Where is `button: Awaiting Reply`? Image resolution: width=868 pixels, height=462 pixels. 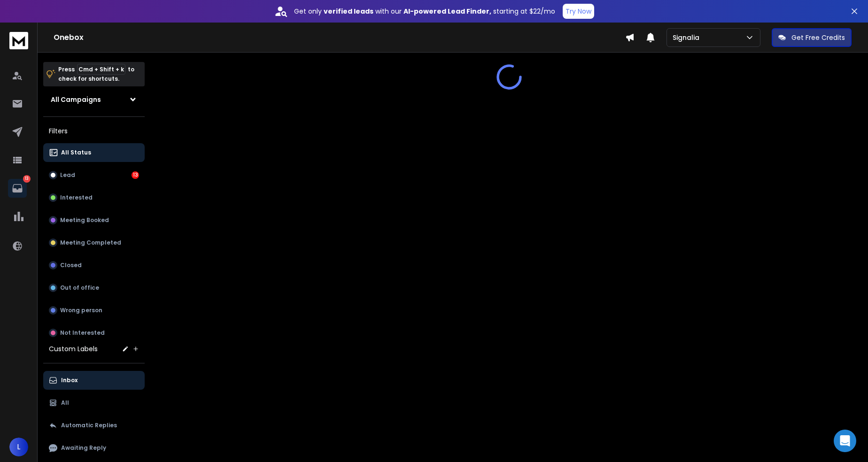 button: Awaiting Reply is located at coordinates (94, 448).